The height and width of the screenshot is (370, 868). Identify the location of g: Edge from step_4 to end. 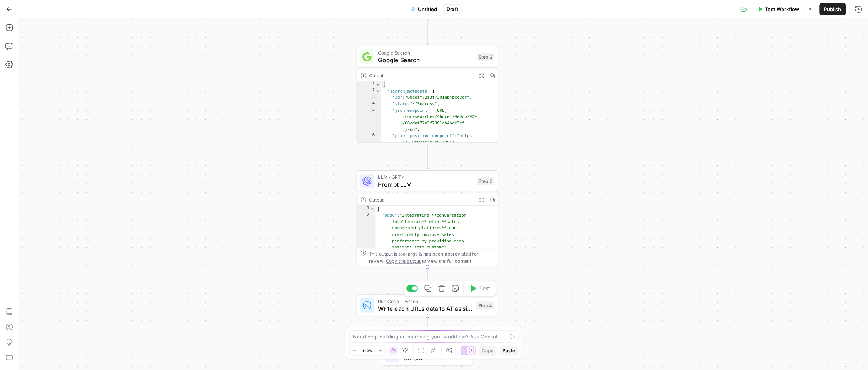
(428, 330).